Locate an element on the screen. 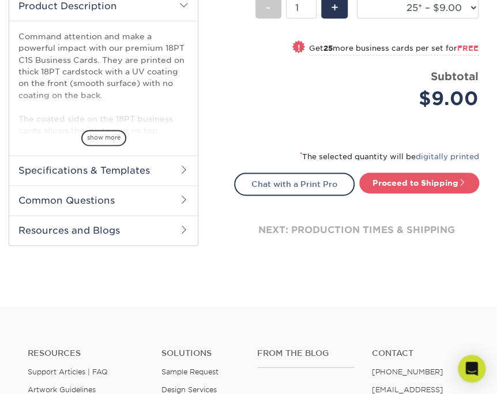 This screenshot has width=497, height=394. div: $9.00 is located at coordinates (422, 99).